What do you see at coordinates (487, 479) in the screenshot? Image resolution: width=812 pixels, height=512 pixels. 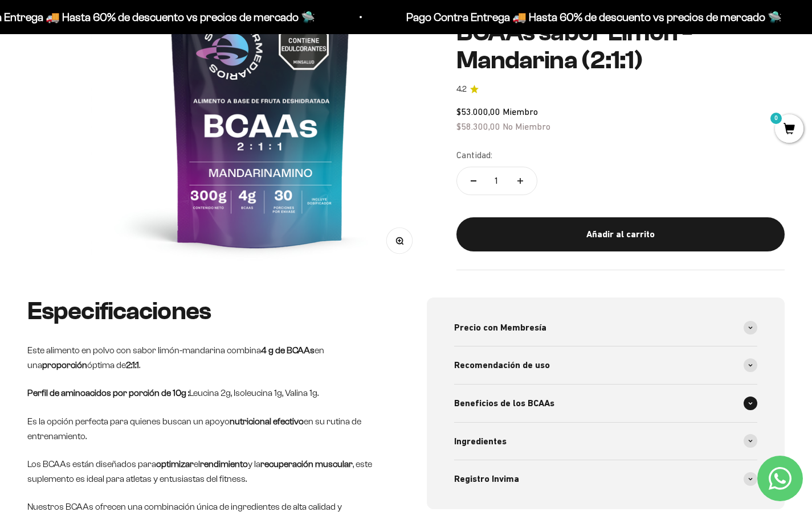 I see `span: Registro Invima` at bounding box center [487, 479].